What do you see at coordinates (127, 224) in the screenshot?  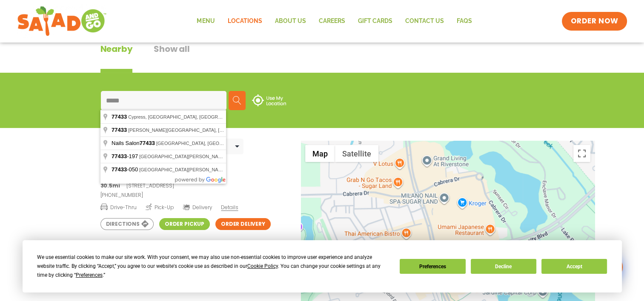 I see `a: Directions` at bounding box center [127, 224].